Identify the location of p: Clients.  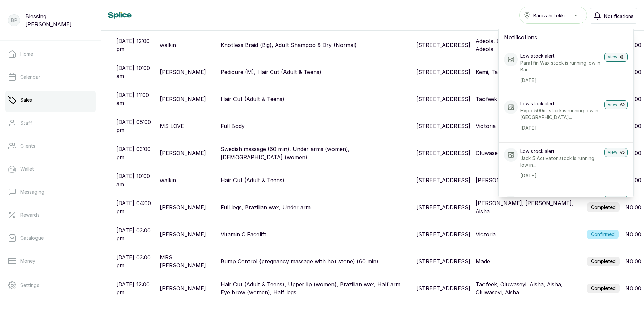
(28, 146).